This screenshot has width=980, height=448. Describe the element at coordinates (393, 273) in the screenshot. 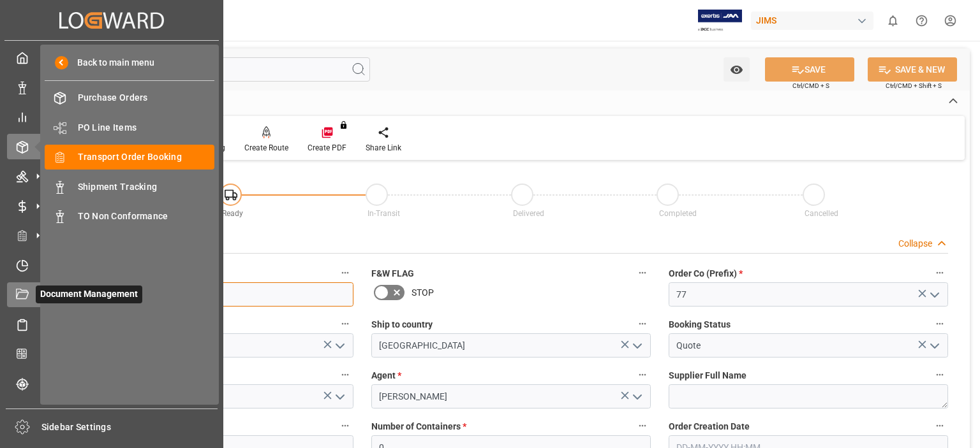

I see `span: F&W FLAG` at that location.